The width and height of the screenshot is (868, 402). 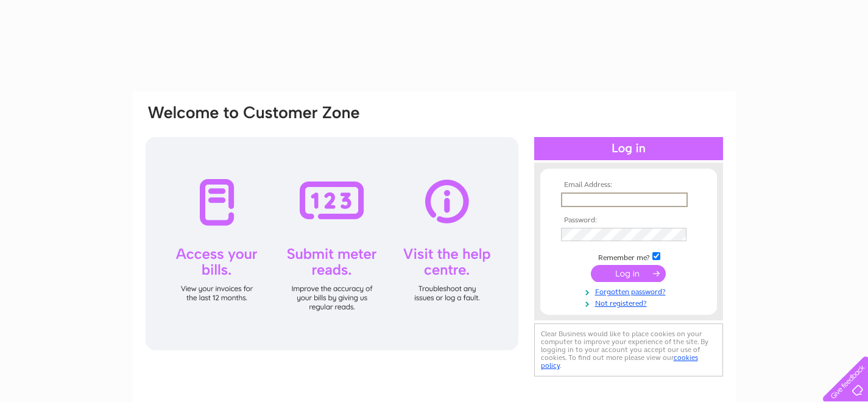 I want to click on td: Remember me?, so click(x=628, y=257).